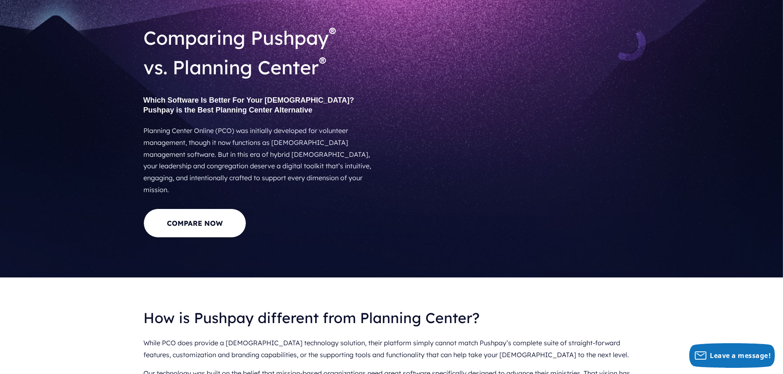 Image resolution: width=783 pixels, height=374 pixels. I want to click on p: Planning Center Online (PCO) was initially developed for volunteer management, though it now func..., so click(258, 160).